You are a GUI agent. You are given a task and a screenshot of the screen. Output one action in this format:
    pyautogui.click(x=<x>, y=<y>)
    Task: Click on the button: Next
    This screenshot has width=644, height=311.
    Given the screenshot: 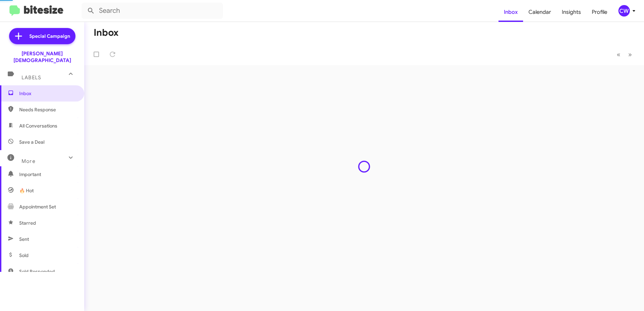 What is the action you would take?
    pyautogui.click(x=630, y=54)
    